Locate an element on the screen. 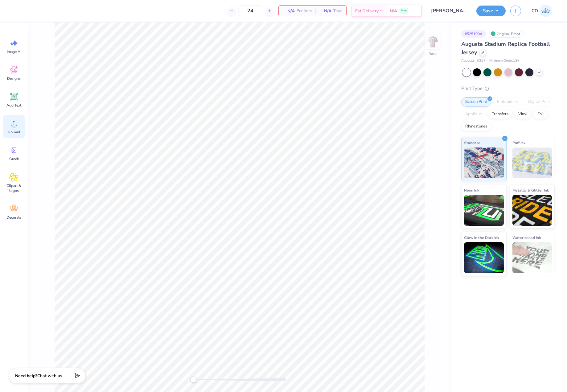 Image resolution: width=567 pixels, height=392 pixels. span: Neon Ink is located at coordinates (471, 190).